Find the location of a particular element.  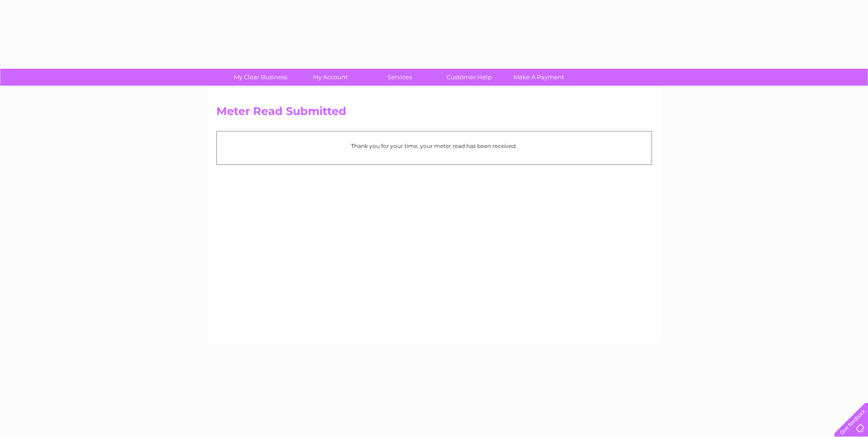

a: Services is located at coordinates (400, 77).